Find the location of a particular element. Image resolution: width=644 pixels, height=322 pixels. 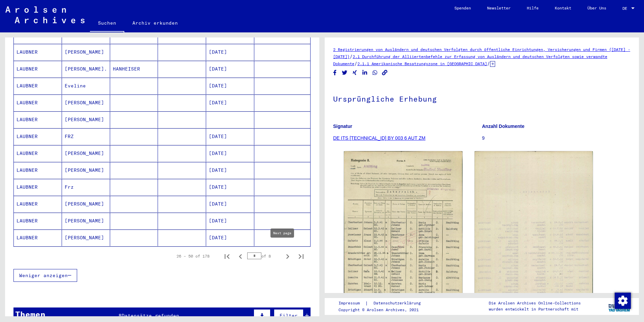

mat-cell: HANHEISER is located at coordinates (134, 69).